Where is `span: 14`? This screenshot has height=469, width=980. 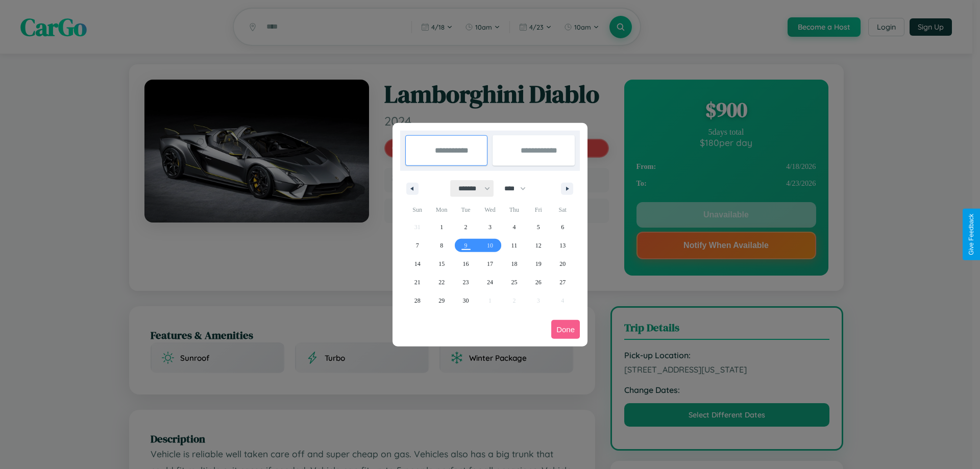
span: 14 is located at coordinates (417, 264).